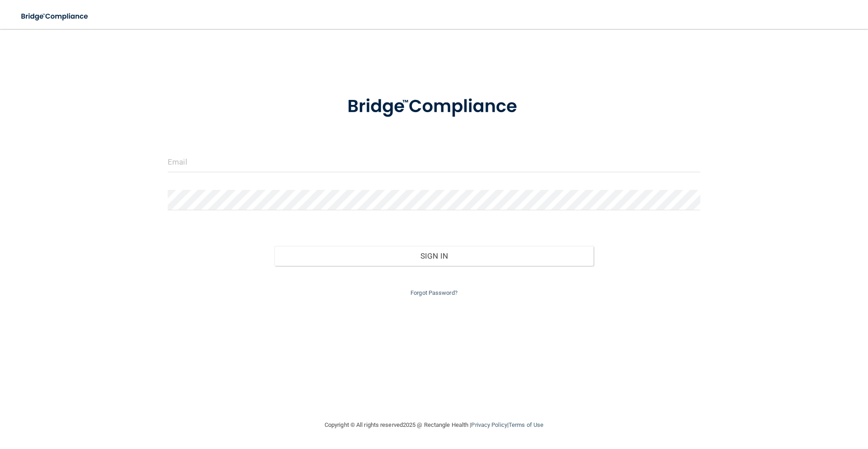 The height and width of the screenshot is (449, 868). Describe the element at coordinates (489, 424) in the screenshot. I see `a: Privacy Policy` at that location.